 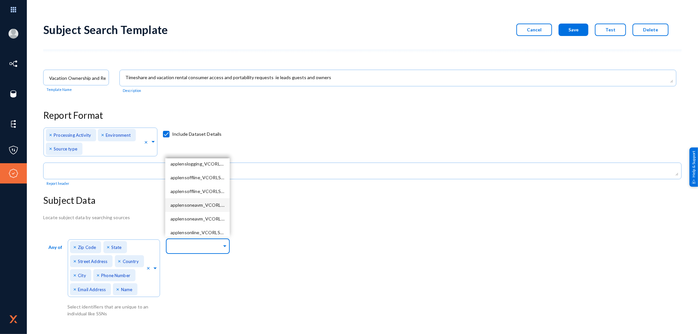 What do you see at coordinates (13, 34) in the screenshot?
I see `img: blank-profile-picture.png` at bounding box center [13, 34].